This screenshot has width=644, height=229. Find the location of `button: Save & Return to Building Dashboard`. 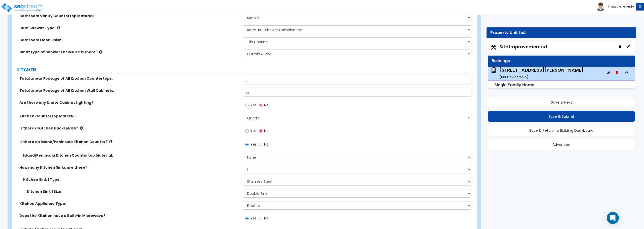

button: Save & Return to Building Dashboard is located at coordinates (562, 131).